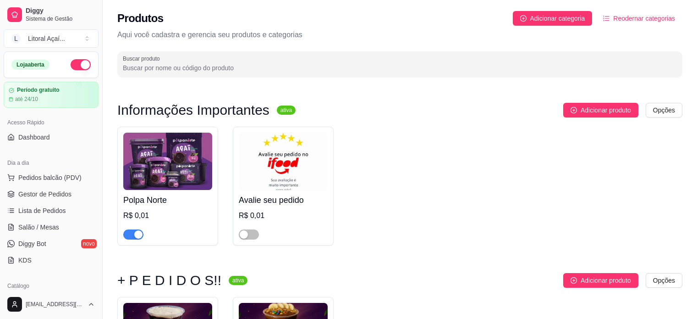 The image size is (697, 319). Describe the element at coordinates (51, 163) in the screenshot. I see `div: Dia a dia` at that location.